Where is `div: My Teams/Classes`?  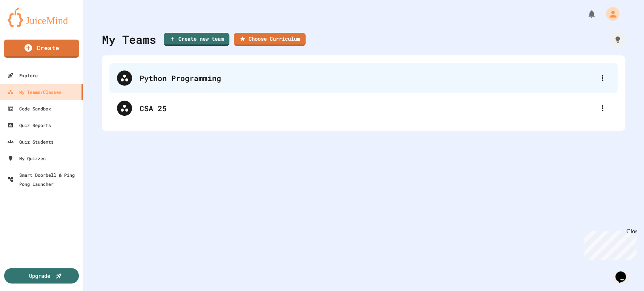
div: My Teams/Classes is located at coordinates (34, 92).